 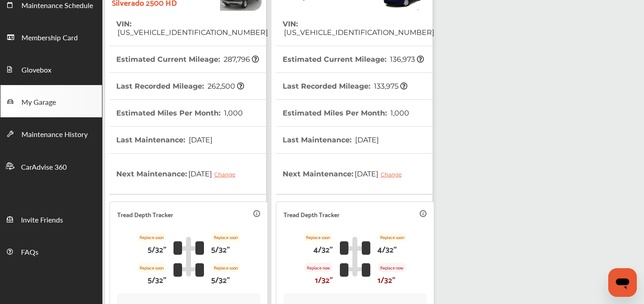 I want to click on span: FAQs, so click(x=30, y=253).